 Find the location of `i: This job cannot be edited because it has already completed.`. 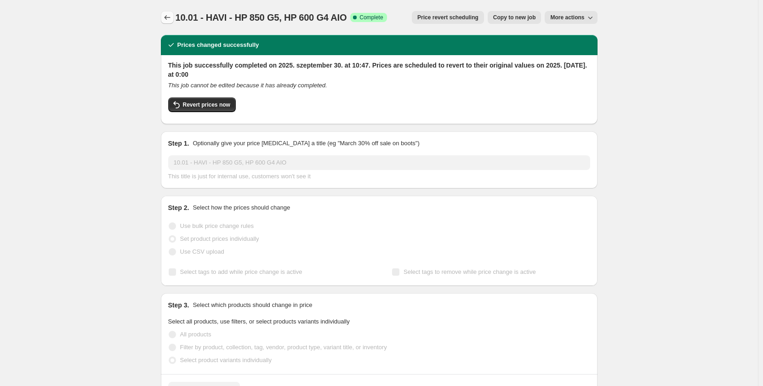

i: This job cannot be edited because it has already completed. is located at coordinates (248, 85).